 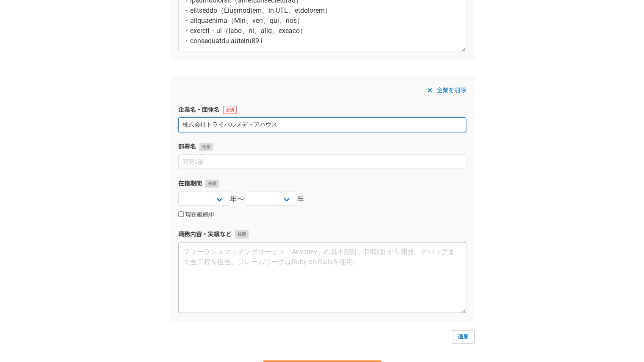 What do you see at coordinates (322, 146) in the screenshot?
I see `label: 部署名` at bounding box center [322, 146].